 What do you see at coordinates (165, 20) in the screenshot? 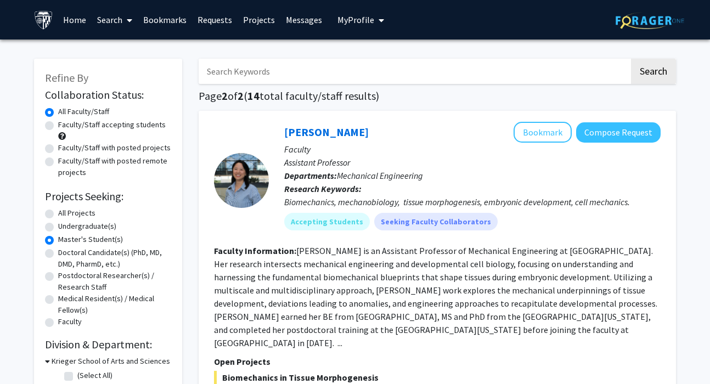
I see `a: Bookmarks` at bounding box center [165, 20].